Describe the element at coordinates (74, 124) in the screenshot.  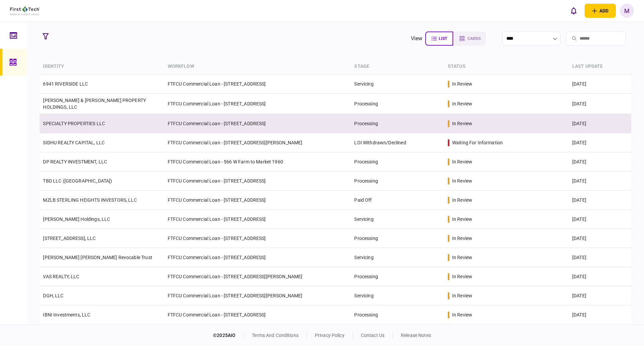
I see `a: SPECIALTY PROPERTIES LLC` at that location.